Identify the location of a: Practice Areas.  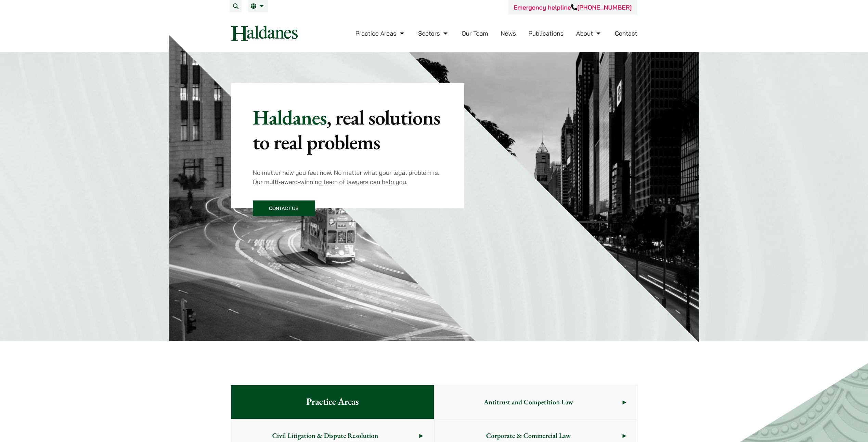
(380, 33).